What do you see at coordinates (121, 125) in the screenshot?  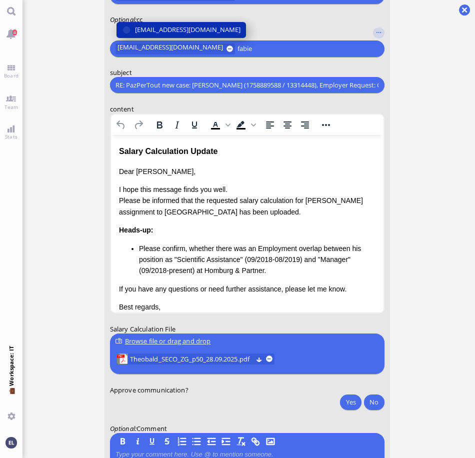 I see `button: Undo` at bounding box center [121, 125].